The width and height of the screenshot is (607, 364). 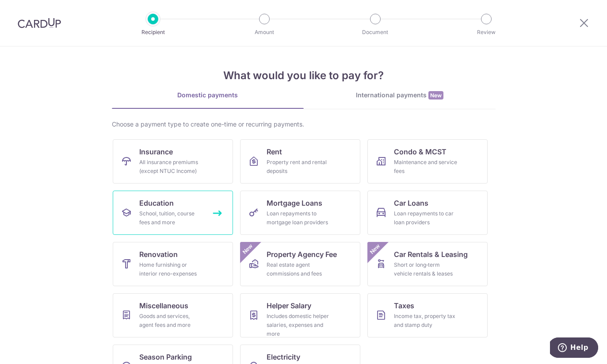 What do you see at coordinates (301, 254) in the screenshot?
I see `span: Property Agency Fee` at bounding box center [301, 254].